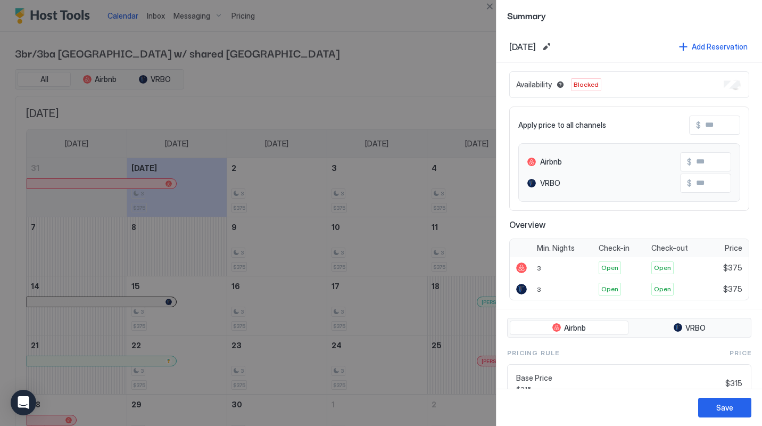 Image resolution: width=762 pixels, height=426 pixels. Describe the element at coordinates (560, 85) in the screenshot. I see `button: Blocked dates override all pricing rules and remain unavailable until manually unblocked` at that location.